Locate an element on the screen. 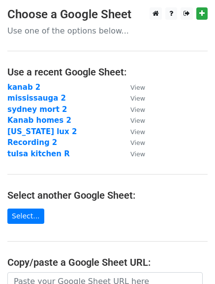  strong: Kanab homes 2 is located at coordinates (39, 120).